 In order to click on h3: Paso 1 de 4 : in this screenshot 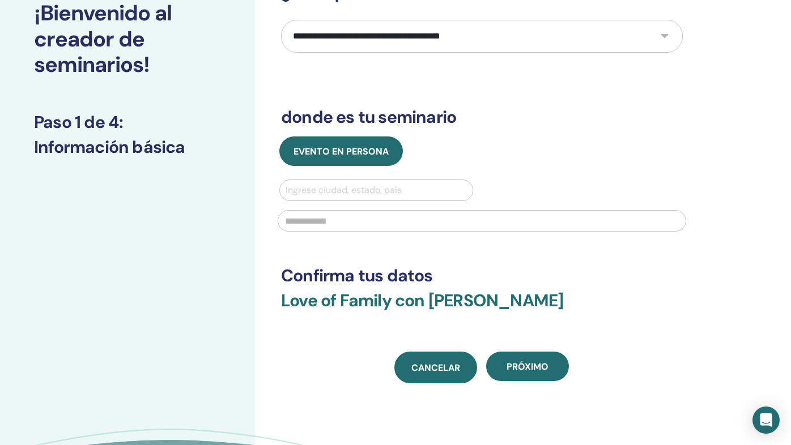, I will do `click(127, 122)`.